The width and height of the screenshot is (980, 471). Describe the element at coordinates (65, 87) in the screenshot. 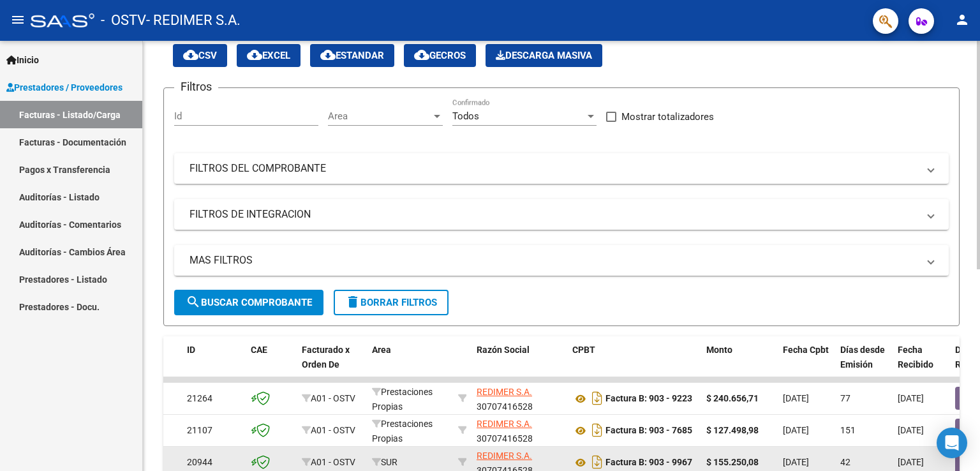

I see `span: Prestadores / Proveedores` at that location.